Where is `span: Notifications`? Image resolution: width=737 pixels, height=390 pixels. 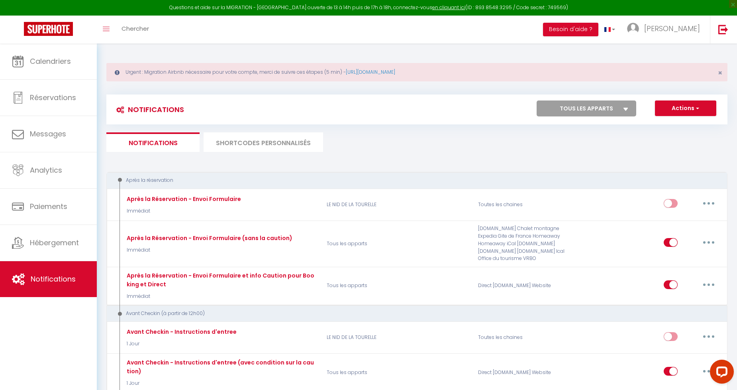
span: Notifications is located at coordinates (53, 279).